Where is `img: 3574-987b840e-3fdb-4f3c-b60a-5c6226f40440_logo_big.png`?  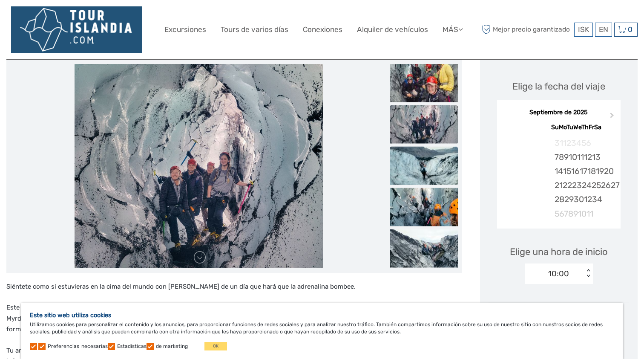
img: 3574-987b840e-3fdb-4f3c-b60a-5c6226f40440_logo_big.png is located at coordinates (77, 29).